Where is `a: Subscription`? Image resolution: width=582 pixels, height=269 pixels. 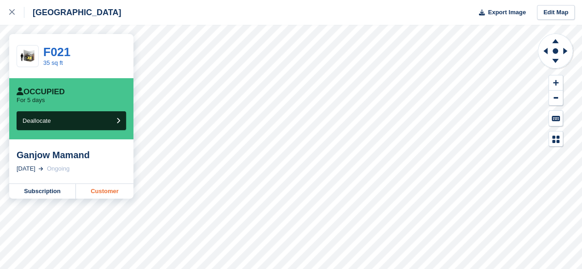
a: Subscription is located at coordinates (42, 192).